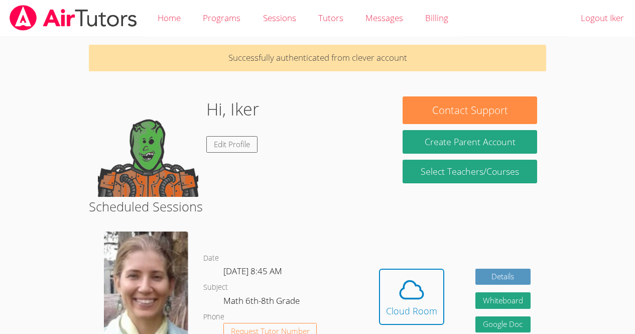 The height and width of the screenshot is (334, 635). What do you see at coordinates (384, 18) in the screenshot?
I see `span: Messages` at bounding box center [384, 18].